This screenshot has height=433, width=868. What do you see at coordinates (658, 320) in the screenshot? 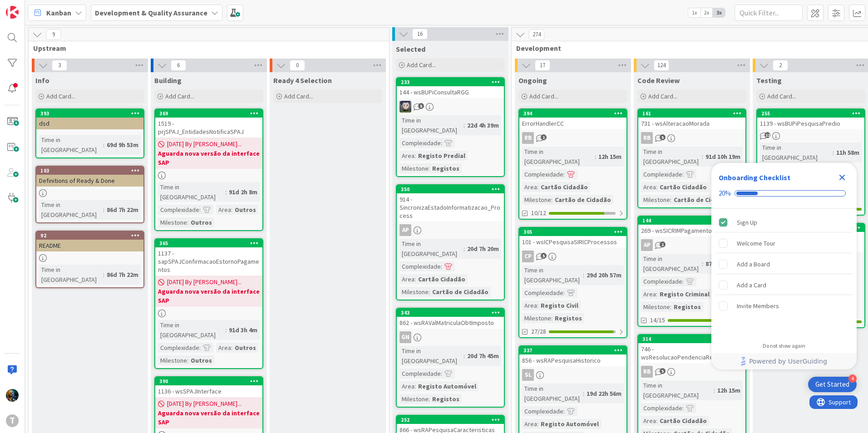
I see `span: 14/15` at bounding box center [658, 320].